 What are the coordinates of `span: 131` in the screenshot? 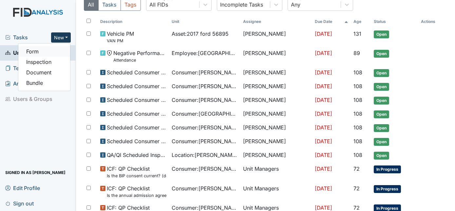 It's located at (357, 34).